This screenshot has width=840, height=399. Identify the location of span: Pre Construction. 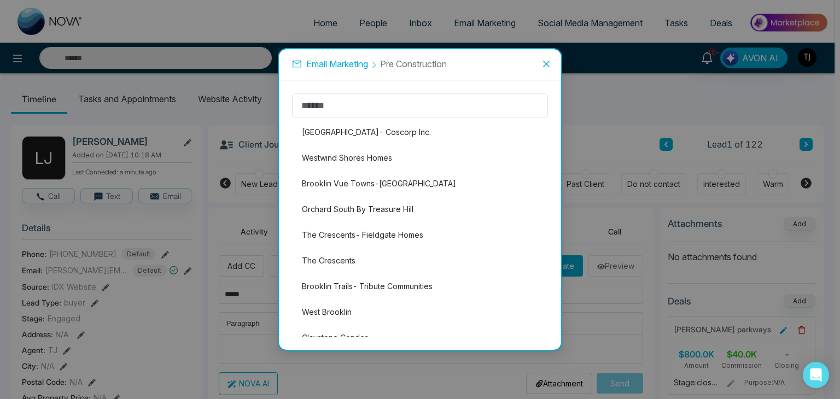
(413, 64).